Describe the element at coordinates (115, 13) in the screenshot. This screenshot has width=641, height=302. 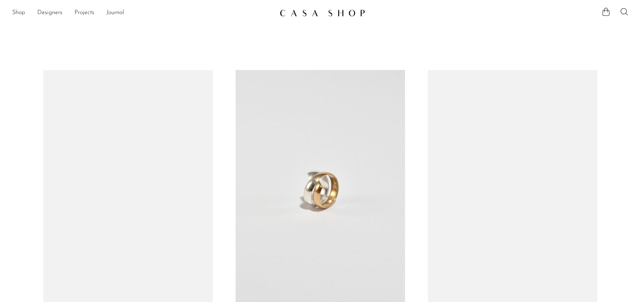
I see `a: Journal` at that location.